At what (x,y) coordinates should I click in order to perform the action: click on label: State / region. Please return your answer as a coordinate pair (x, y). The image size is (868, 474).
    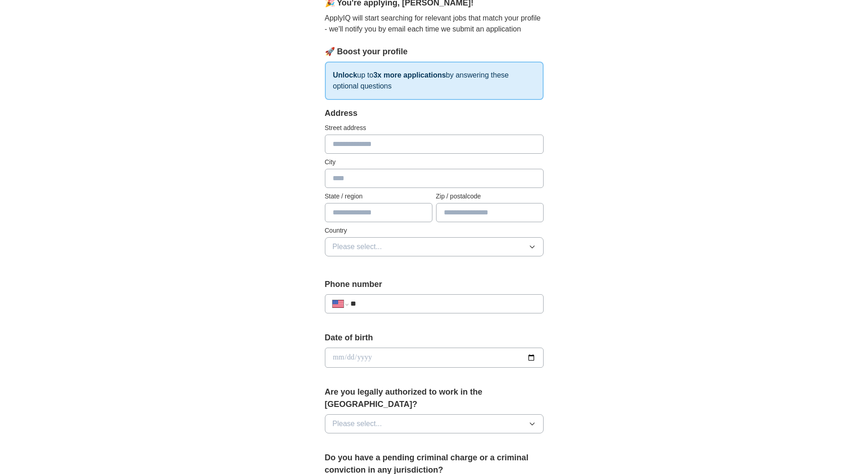
    Looking at the image, I should click on (379, 196).